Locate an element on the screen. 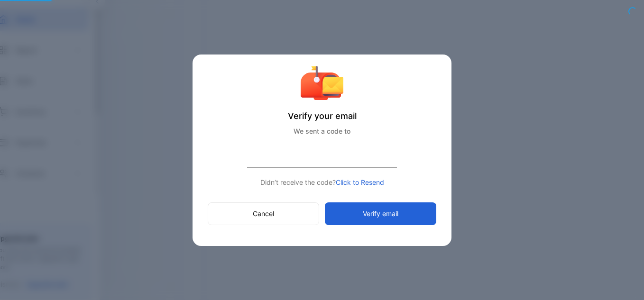  img: verify account is located at coordinates (322, 83).